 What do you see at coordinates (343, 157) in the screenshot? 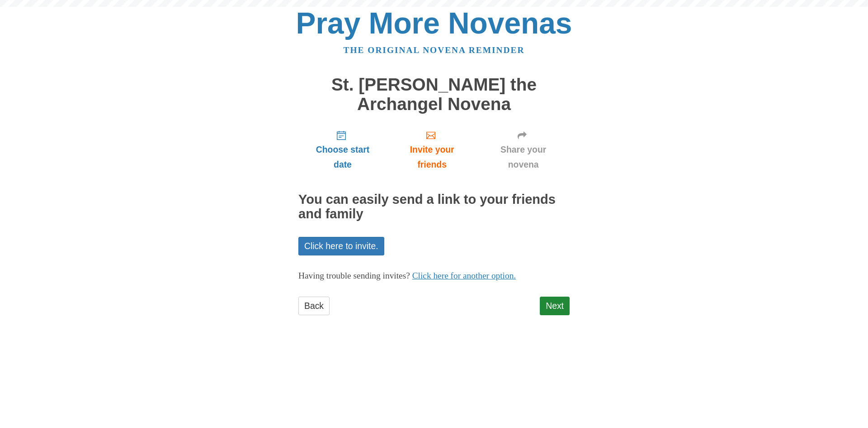
I see `span: Choose start date` at bounding box center [343, 157].